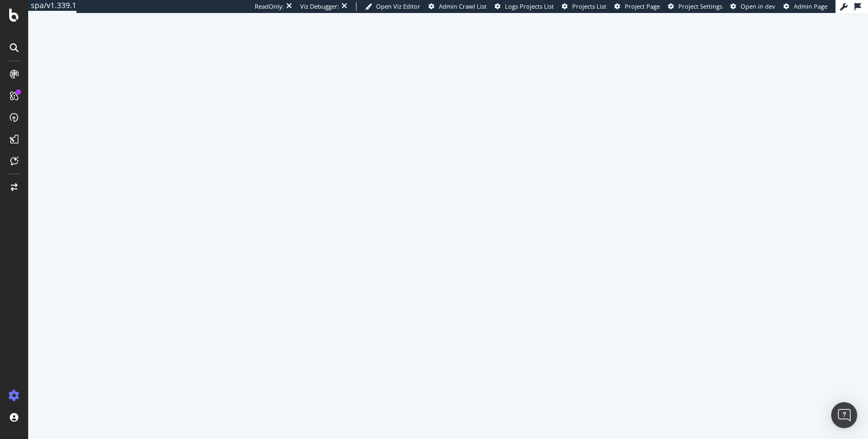 The width and height of the screenshot is (868, 439). What do you see at coordinates (758, 6) in the screenshot?
I see `span: Open in dev` at bounding box center [758, 6].